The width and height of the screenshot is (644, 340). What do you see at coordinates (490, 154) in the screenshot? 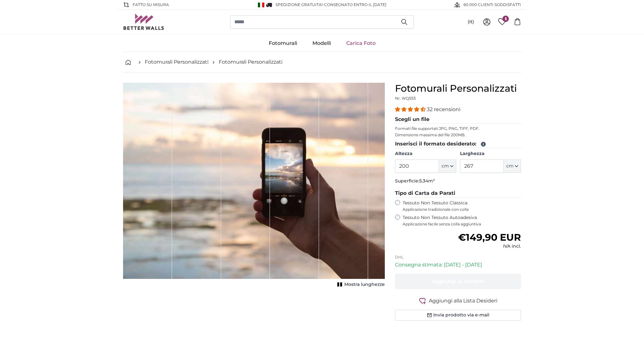
I see `label: Larghezza` at bounding box center [490, 154].